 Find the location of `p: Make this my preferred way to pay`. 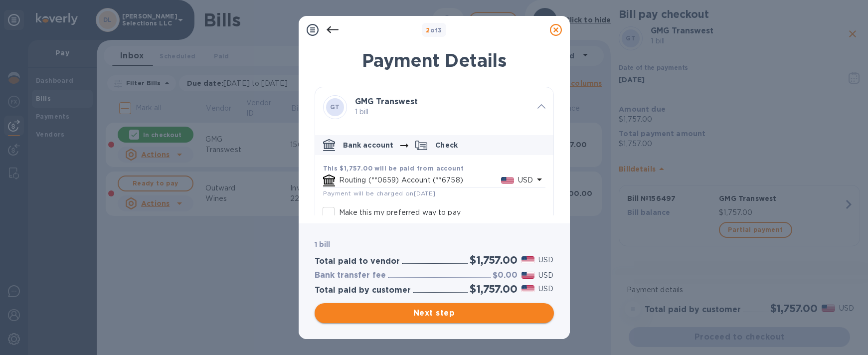

p: Make this my preferred way to pay is located at coordinates (400, 212).